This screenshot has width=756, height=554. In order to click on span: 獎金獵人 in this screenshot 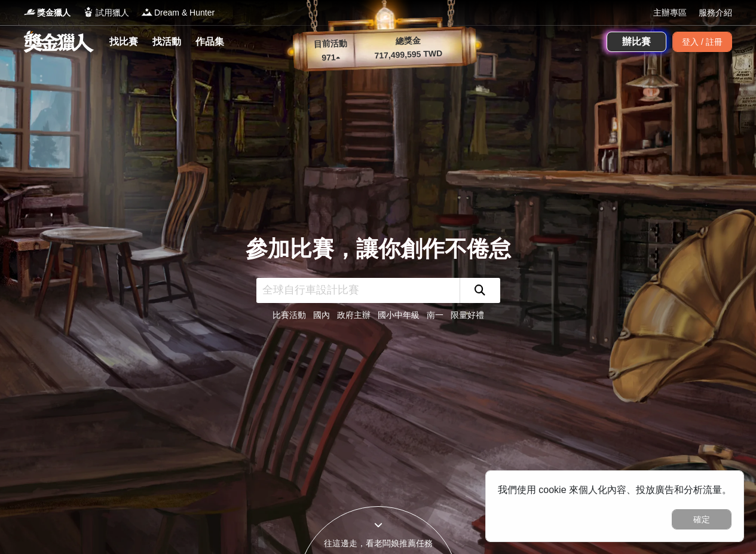, I will do `click(54, 12)`.